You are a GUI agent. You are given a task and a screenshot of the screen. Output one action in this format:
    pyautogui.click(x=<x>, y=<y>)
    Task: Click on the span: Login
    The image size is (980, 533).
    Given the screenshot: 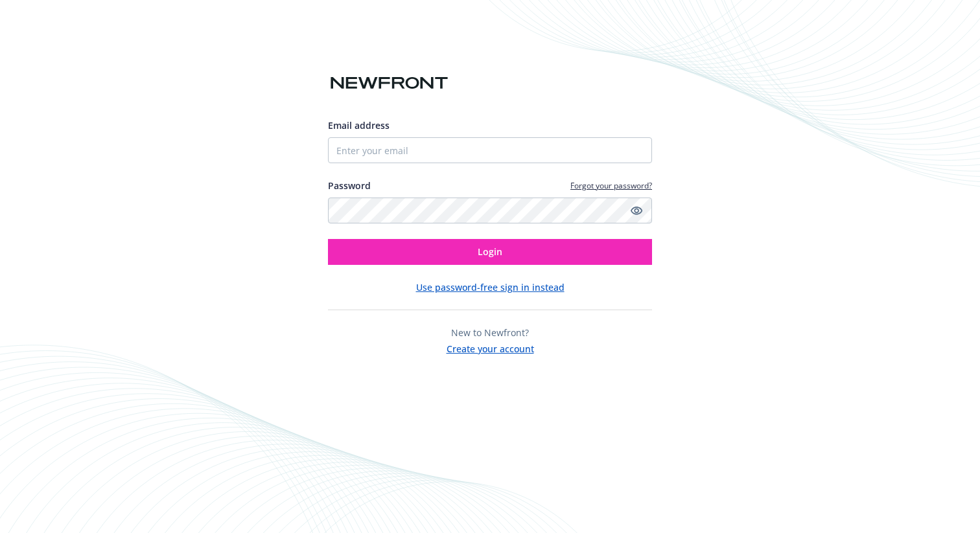 What is the action you would take?
    pyautogui.click(x=490, y=251)
    